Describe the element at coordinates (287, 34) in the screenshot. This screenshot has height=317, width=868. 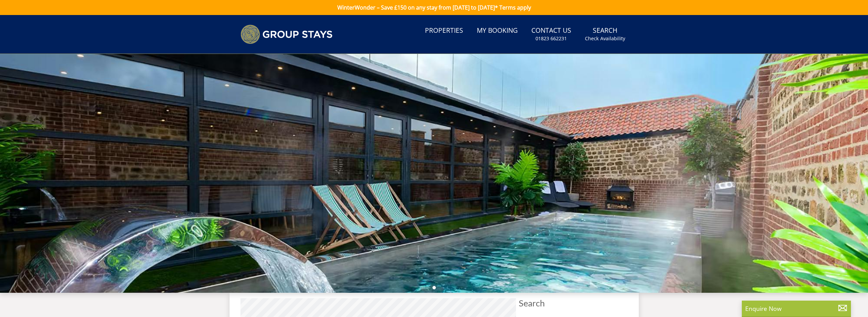
I see `img: Group Stays` at that location.